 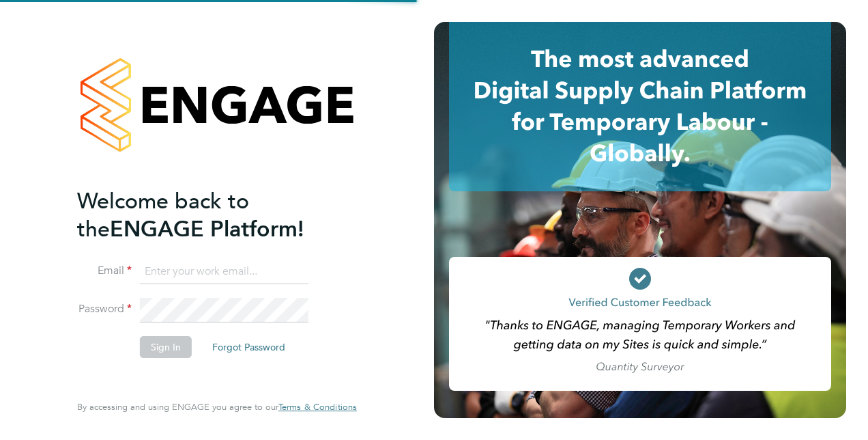 What do you see at coordinates (210, 215) in the screenshot?
I see `h2: ENGAGE Platform!` at bounding box center [210, 215].